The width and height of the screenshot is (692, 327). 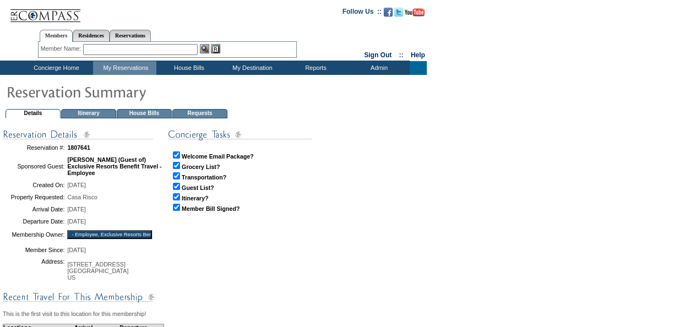 I want to click on a: Become our fan on Facebook, so click(x=388, y=14).